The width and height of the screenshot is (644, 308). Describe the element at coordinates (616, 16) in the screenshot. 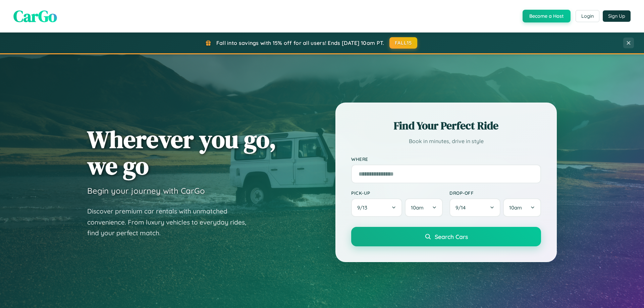

I see `button: Sign Up` at that location.